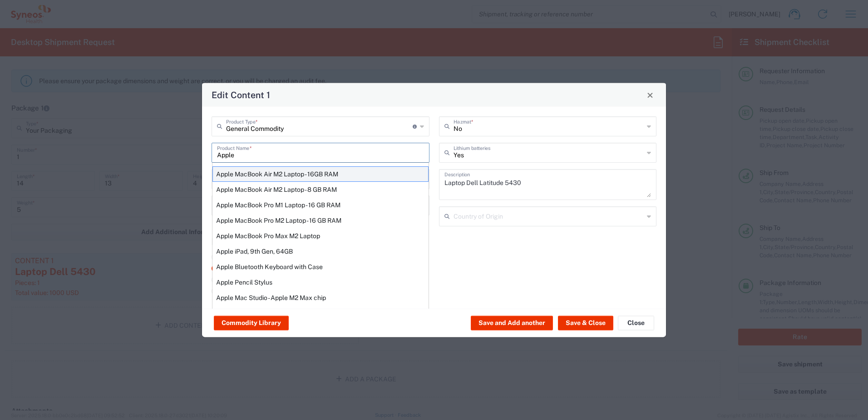 The image size is (868, 420). Describe the element at coordinates (511, 323) in the screenshot. I see `button: Save and Add another` at that location.